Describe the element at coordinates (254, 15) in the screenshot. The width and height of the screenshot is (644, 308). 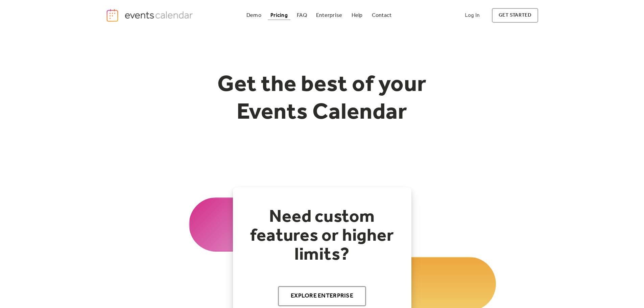
I see `div: Demo` at that location.